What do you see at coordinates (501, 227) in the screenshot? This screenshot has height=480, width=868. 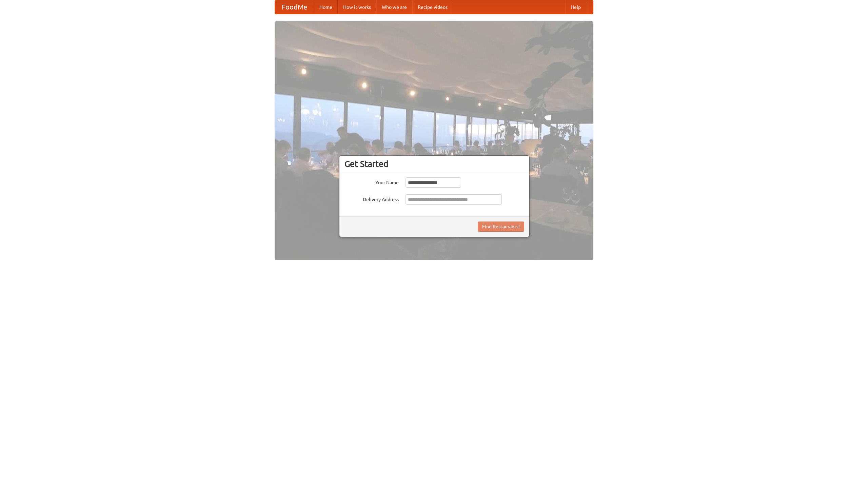 I see `button: Find Restaurants!` at bounding box center [501, 227].